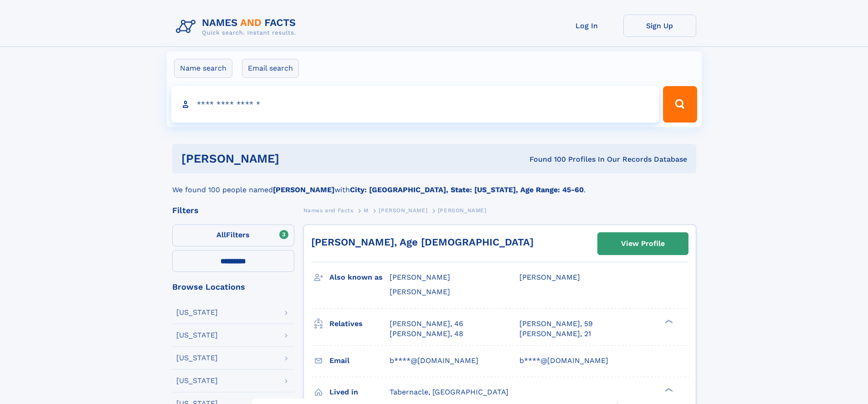  I want to click on h3: Lived in, so click(360, 392).